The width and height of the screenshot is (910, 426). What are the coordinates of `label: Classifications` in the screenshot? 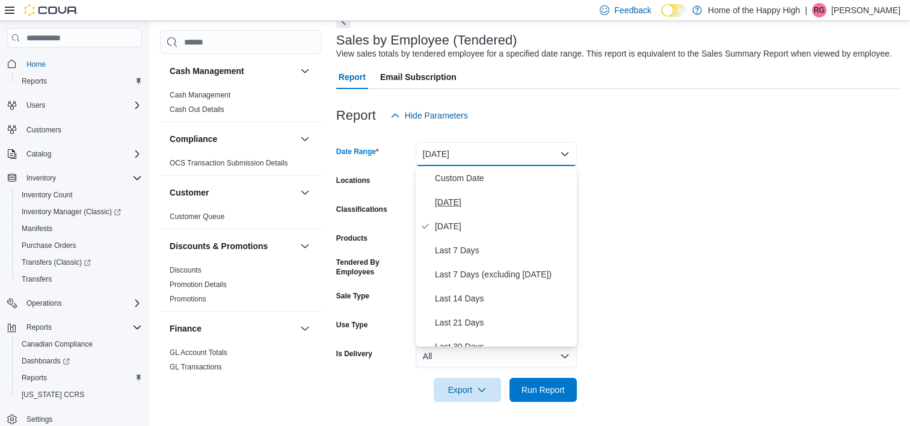 It's located at (361, 209).